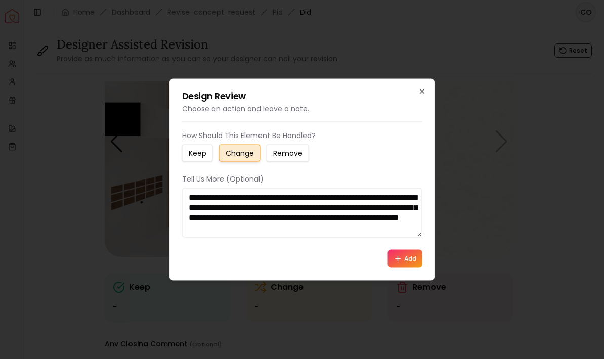 Image resolution: width=604 pixels, height=359 pixels. I want to click on button: Remove, so click(288, 153).